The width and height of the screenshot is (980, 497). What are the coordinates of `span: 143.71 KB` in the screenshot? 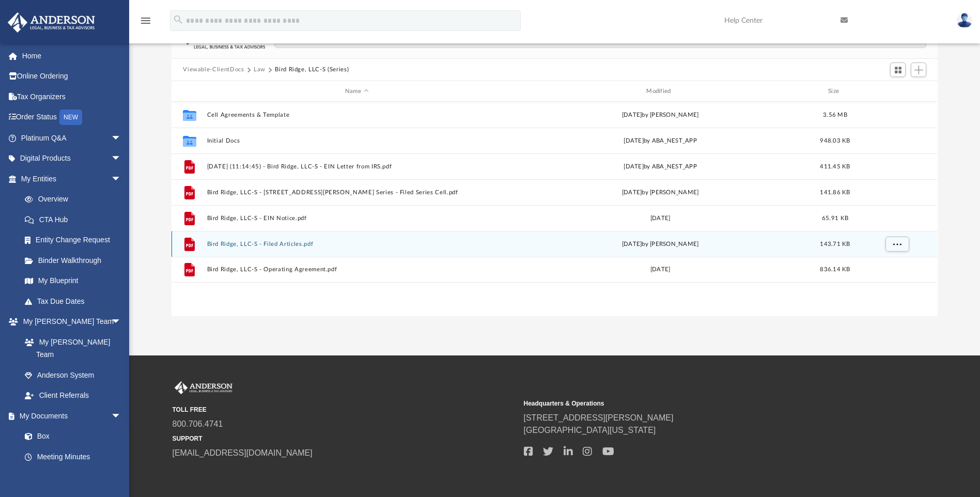 It's located at (835, 244).